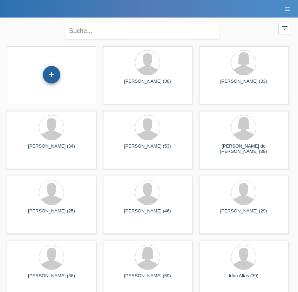 The height and width of the screenshot is (292, 298). What do you see at coordinates (285, 28) in the screenshot?
I see `i: filter_list` at bounding box center [285, 28].